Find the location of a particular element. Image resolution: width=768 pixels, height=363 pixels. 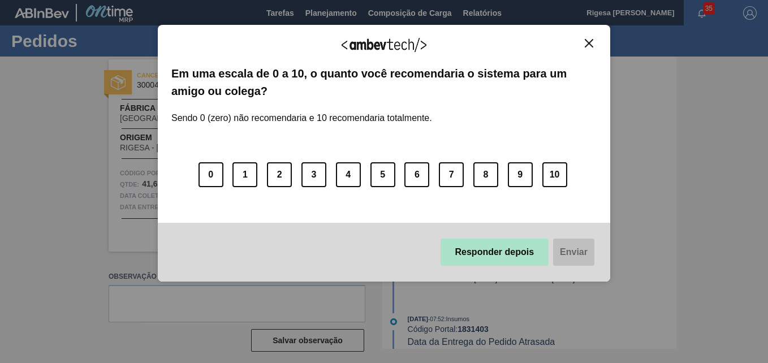

button: 4 is located at coordinates (349, 175).